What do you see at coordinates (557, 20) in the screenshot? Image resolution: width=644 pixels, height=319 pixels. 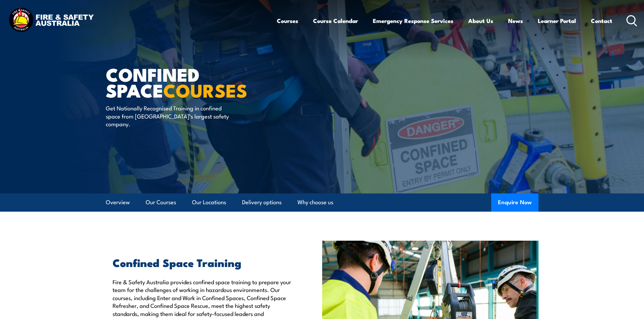 I see `a: Learner Portal` at bounding box center [557, 20].